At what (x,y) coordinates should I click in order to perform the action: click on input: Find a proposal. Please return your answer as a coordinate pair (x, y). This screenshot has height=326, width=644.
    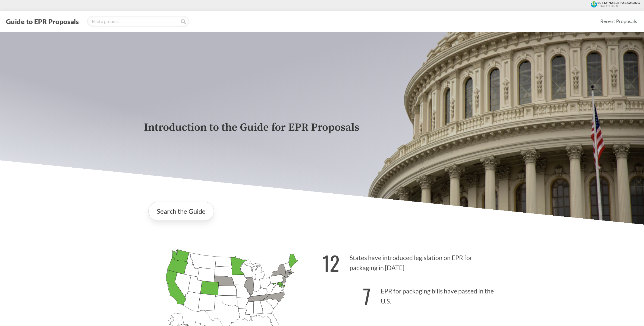
    Looking at the image, I should click on (138, 21).